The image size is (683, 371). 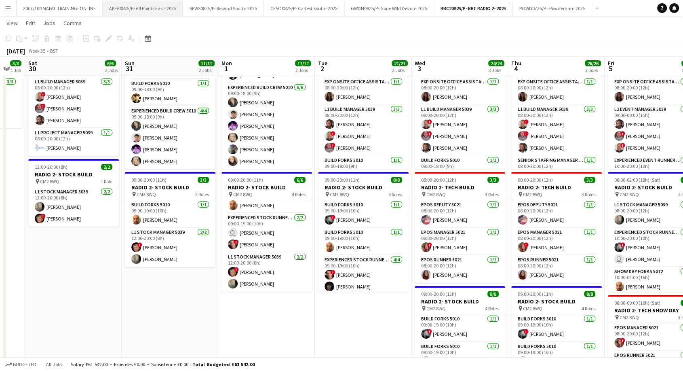 I want to click on span: 1, so click(x=226, y=68).